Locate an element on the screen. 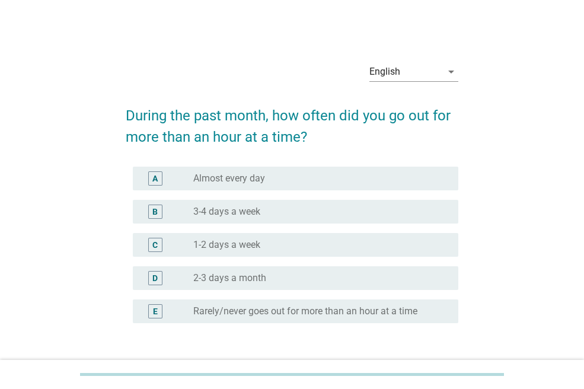  i: arrow_drop_down is located at coordinates (451, 72).